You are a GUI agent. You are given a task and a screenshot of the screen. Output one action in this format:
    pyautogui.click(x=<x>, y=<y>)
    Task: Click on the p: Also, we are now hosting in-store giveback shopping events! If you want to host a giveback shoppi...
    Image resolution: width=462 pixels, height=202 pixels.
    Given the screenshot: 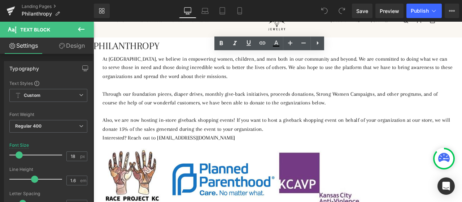 What is the action you would take?
    pyautogui.click(x=219, y=122)
    